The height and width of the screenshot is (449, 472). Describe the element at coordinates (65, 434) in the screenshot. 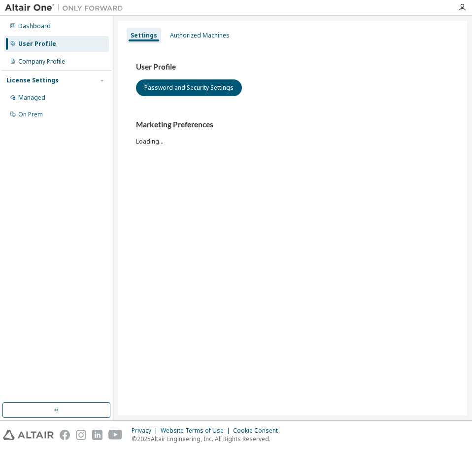

I see `img: facebook.svg` at that location.